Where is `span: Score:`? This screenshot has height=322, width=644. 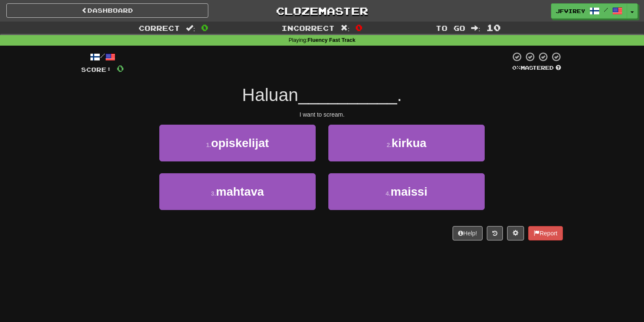 span: Score: is located at coordinates (96, 69).